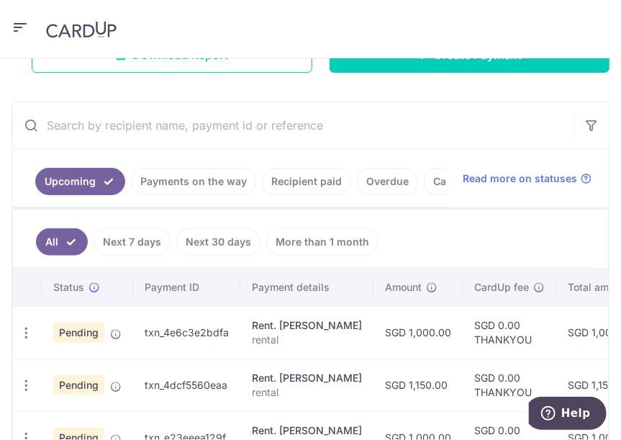 The image size is (621, 440). Describe the element at coordinates (592, 287) in the screenshot. I see `span: Total amt.` at that location.